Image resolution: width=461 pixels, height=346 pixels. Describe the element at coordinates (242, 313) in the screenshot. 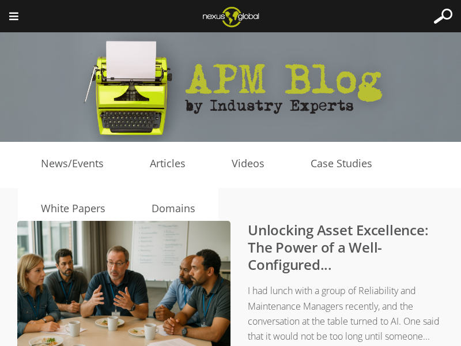

I see `p: I had lunch with a group of Reliability and Maintenance Managers recently, and the conversation a...` at that location.